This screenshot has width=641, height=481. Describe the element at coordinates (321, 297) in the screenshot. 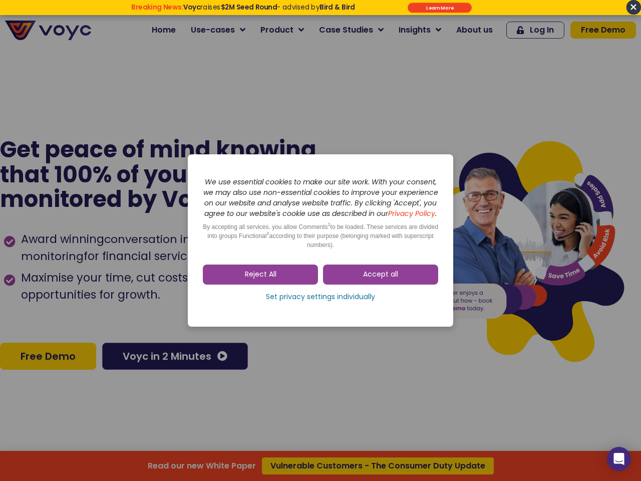

I see `a: Set privacy settings individually` at that location.